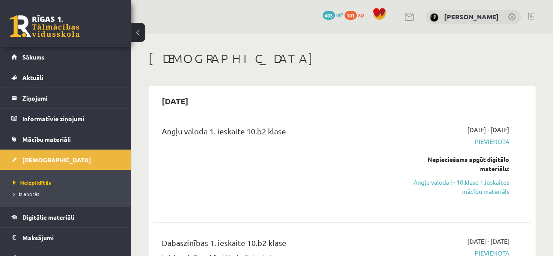 The image size is (553, 256). What do you see at coordinates (68, 194) in the screenshot?
I see `a: Izlabotās` at bounding box center [68, 194].